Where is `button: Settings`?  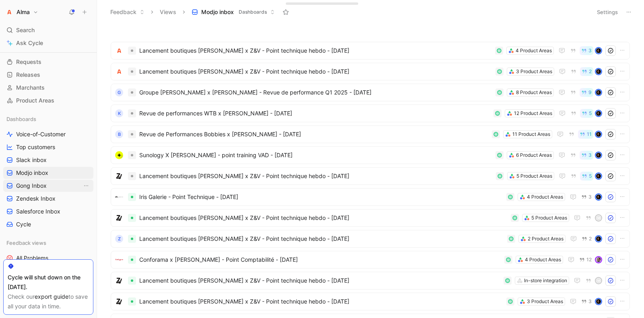 button: Settings is located at coordinates (607, 12).